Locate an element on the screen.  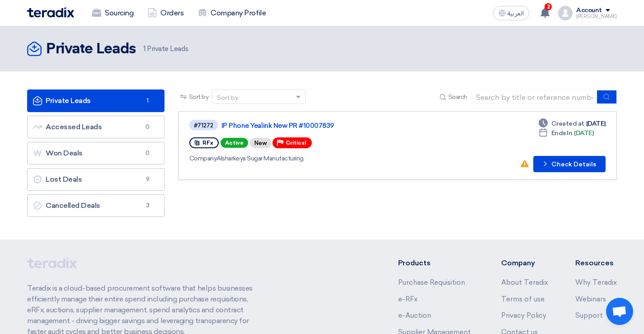
span: Company is located at coordinates (203, 159).